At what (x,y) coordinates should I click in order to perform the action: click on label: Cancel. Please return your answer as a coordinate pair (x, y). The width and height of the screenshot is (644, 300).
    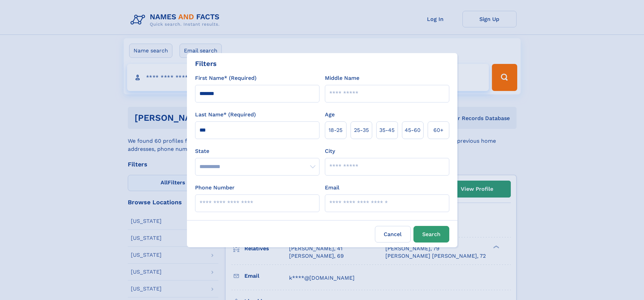
    Looking at the image, I should click on (393, 234).